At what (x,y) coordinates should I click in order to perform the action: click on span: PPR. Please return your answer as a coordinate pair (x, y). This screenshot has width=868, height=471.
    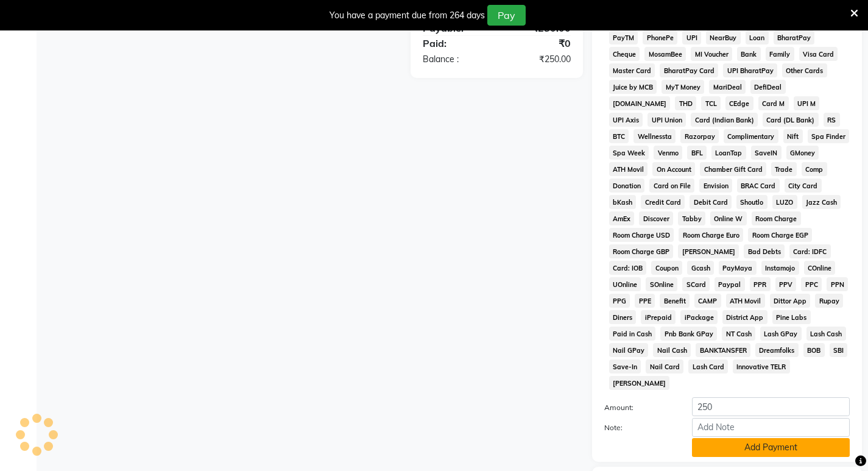
    Looking at the image, I should click on (760, 284).